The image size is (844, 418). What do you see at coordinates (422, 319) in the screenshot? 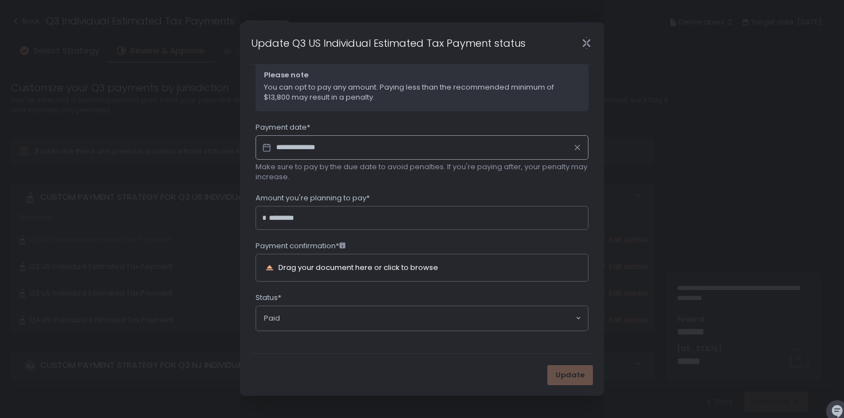
I see `div: Search for option` at bounding box center [422, 319].